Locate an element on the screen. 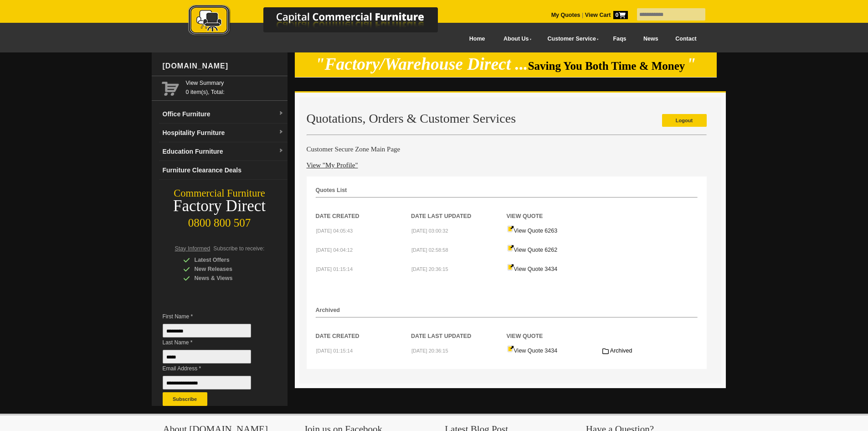 This screenshot has width=868, height=431. a: Capital Commercial Furniture Logo is located at coordinates (322, 22).